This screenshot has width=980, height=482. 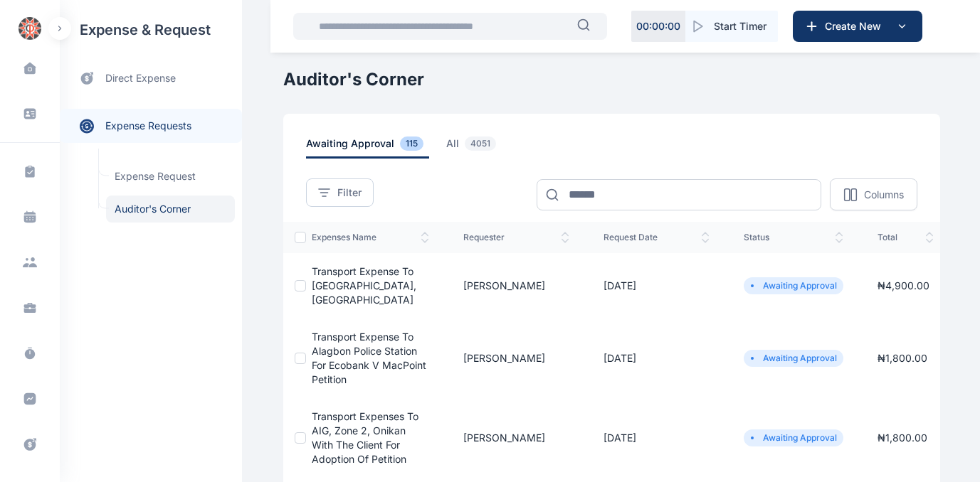 What do you see at coordinates (903, 285) in the screenshot?
I see `span: ₦ 4,900.00` at bounding box center [903, 285].